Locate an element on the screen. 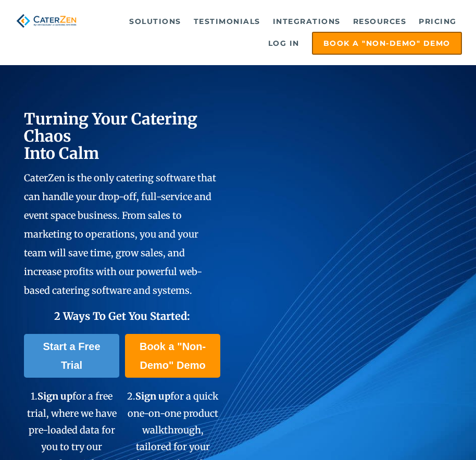 Image resolution: width=476 pixels, height=460 pixels. span: CaterZen is the only catering software that can handle your drop-off, full-service and event spac... is located at coordinates (120, 234).